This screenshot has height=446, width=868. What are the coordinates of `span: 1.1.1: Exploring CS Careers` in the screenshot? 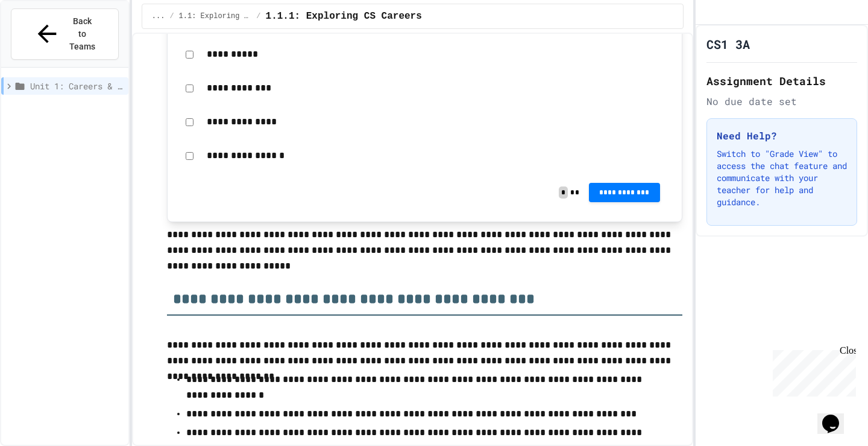 It's located at (344, 16).